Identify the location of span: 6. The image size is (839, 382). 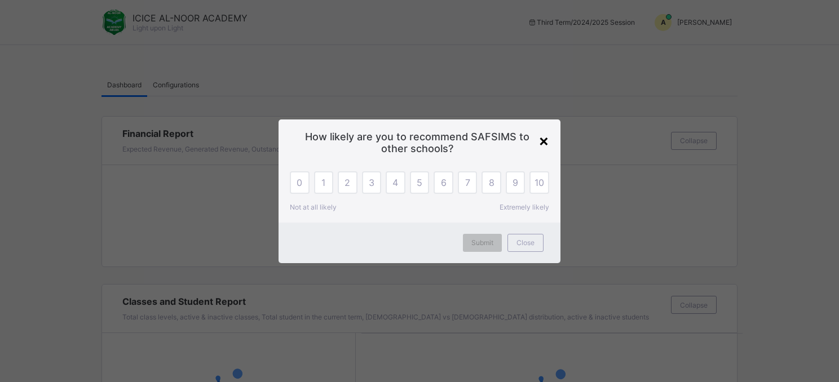
(444, 183).